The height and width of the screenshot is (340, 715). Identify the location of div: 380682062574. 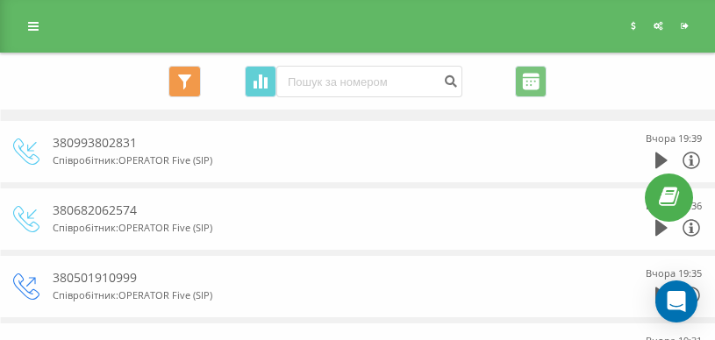
(320, 211).